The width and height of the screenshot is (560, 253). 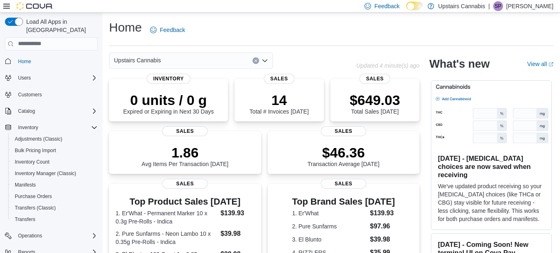 What do you see at coordinates (32, 162) in the screenshot?
I see `a: Inventory Count` at bounding box center [32, 162].